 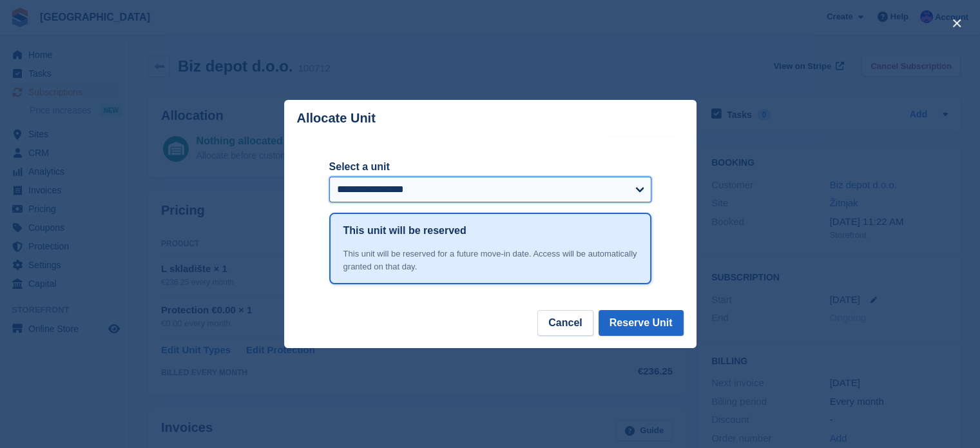 I want to click on p: Allocate Unit, so click(x=336, y=118).